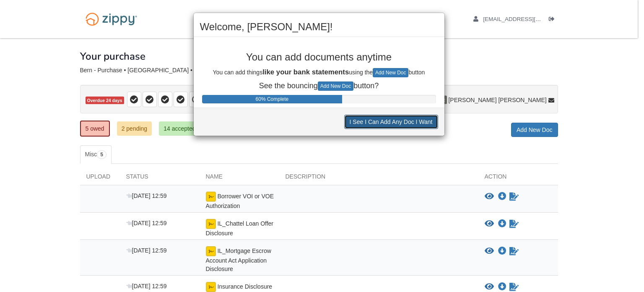  What do you see at coordinates (319, 72) in the screenshot?
I see `p: You can add things using the button` at bounding box center [319, 72].